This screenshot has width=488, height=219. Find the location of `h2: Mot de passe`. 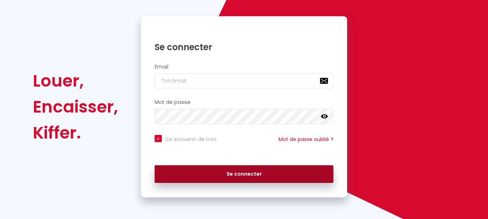

h2: Mot de passe is located at coordinates (244, 102).